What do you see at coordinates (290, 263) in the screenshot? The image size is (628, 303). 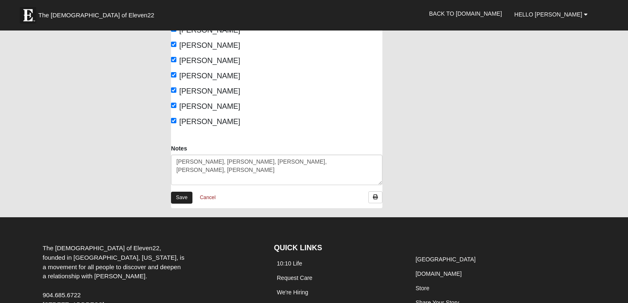 I see `a: 10:10 Life` at bounding box center [290, 263].